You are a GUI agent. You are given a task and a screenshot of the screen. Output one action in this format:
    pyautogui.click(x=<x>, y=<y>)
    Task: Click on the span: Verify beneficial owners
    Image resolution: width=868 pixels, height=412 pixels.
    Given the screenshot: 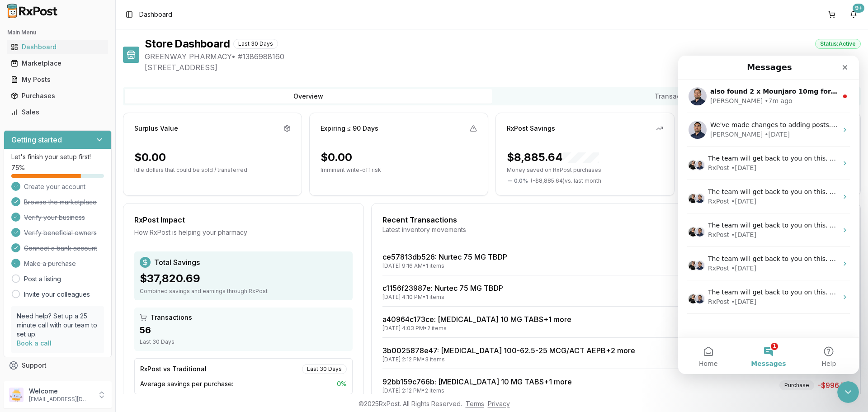 What is the action you would take?
    pyautogui.click(x=60, y=233)
    